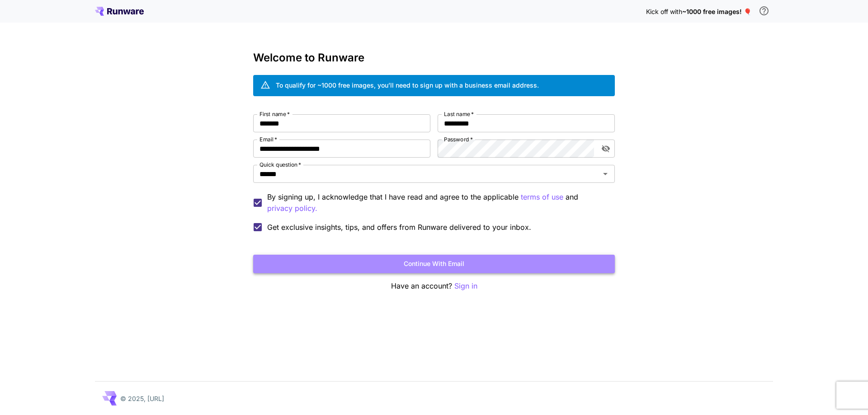 The image size is (868, 415). Describe the element at coordinates (606, 174) in the screenshot. I see `button: Open` at that location.